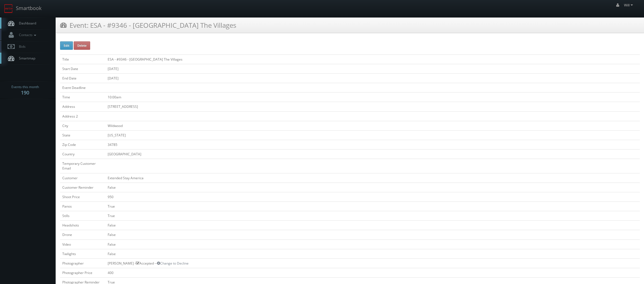 This screenshot has width=644, height=284. What do you see at coordinates (26, 23) in the screenshot?
I see `span: Dashboard` at bounding box center [26, 23].